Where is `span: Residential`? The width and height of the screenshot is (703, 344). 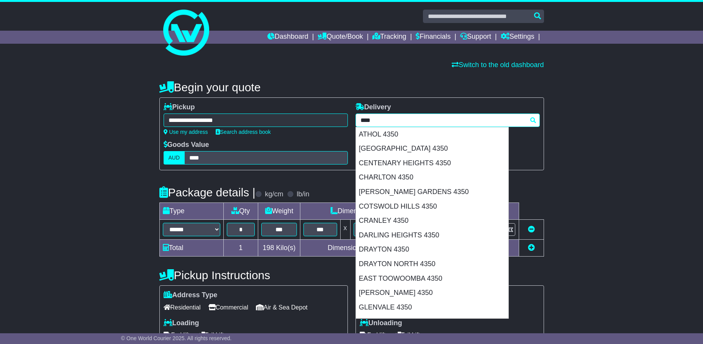
span: Residential is located at coordinates (182, 307).